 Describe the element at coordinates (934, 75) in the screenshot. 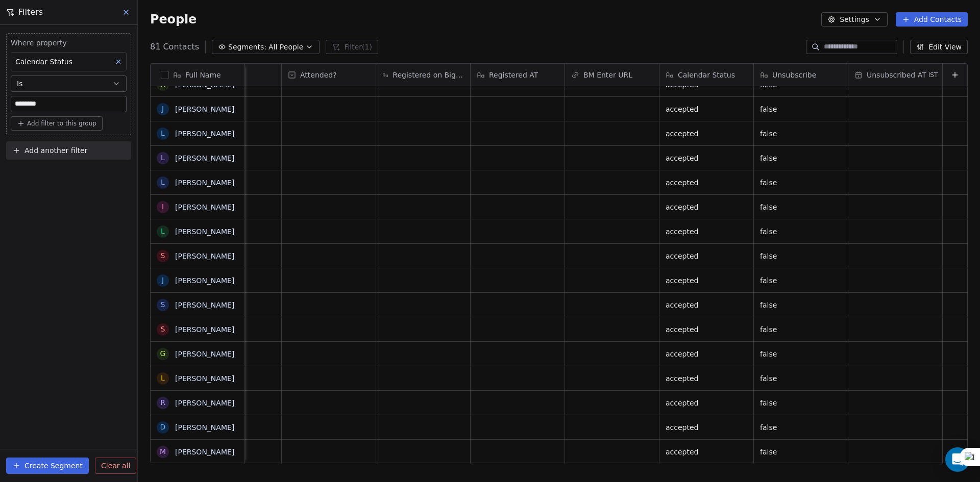

I see `span: IST` at that location.